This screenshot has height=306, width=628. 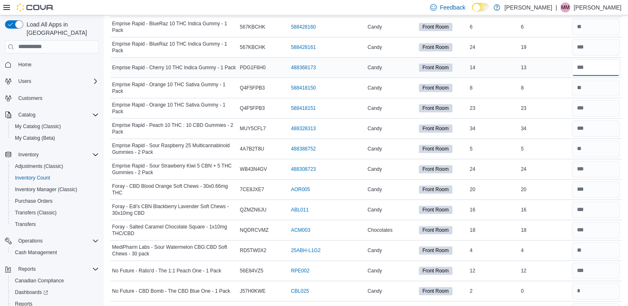 I want to click on input: Dark Mode, so click(x=481, y=7).